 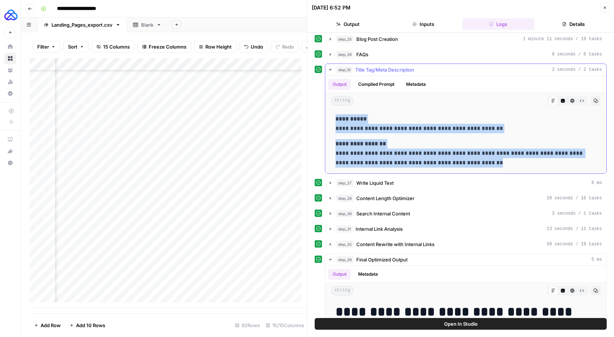 What do you see at coordinates (574, 229) in the screenshot?
I see `span: 13 seconds / 11 tasks` at bounding box center [574, 229].